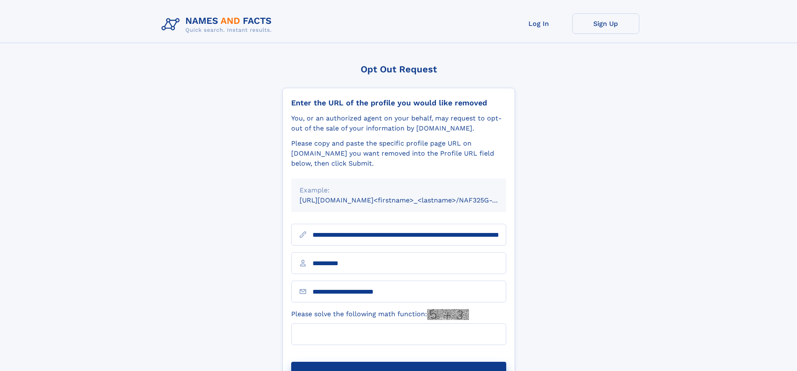 The image size is (797, 371). What do you see at coordinates (399, 69) in the screenshot?
I see `div: Opt Out Request` at bounding box center [399, 69].